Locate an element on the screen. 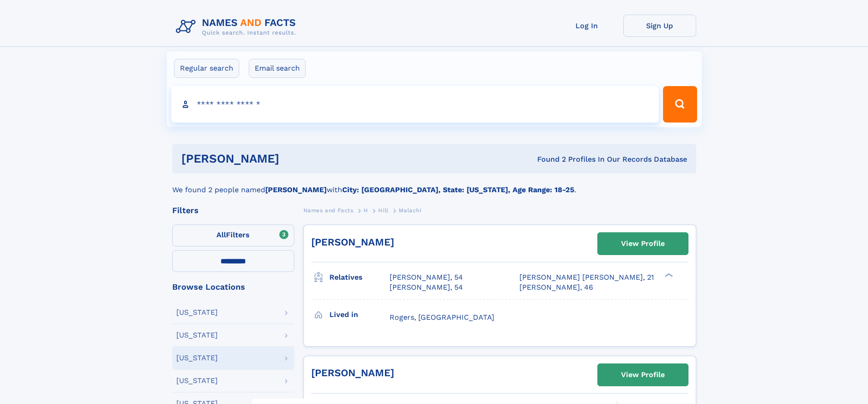 The height and width of the screenshot is (404, 868). label: Email search is located at coordinates (277, 69).